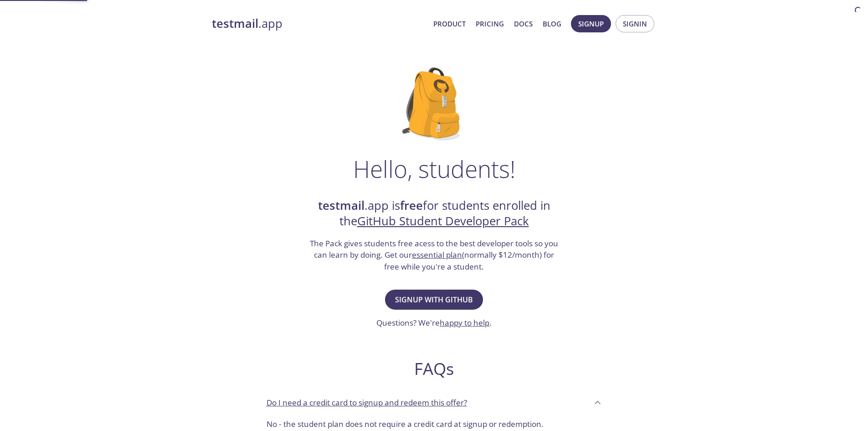 The image size is (868, 431). Describe the element at coordinates (319, 24) in the screenshot. I see `a: testmail.app` at that location.